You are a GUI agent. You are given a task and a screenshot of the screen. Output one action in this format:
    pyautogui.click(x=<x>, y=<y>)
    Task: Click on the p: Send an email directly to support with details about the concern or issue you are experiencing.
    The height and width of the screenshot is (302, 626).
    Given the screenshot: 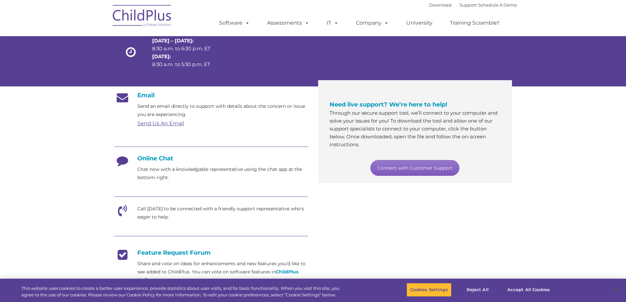 What is the action you would take?
    pyautogui.click(x=223, y=110)
    